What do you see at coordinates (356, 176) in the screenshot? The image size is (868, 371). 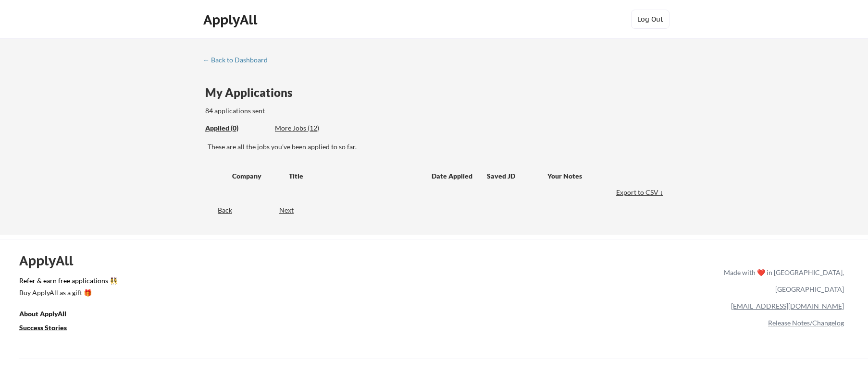 I see `div: Title` at bounding box center [356, 176].